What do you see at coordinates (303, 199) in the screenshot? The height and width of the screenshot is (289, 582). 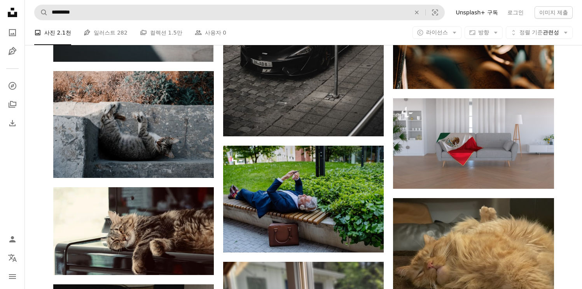 I see `a: 직장에서 쉬는 동안 도시 공원의 벤치에서 휴식을 취하는 헤드폰으로 음악을 즐기는 성숙한 사업가.` at bounding box center [303, 199].